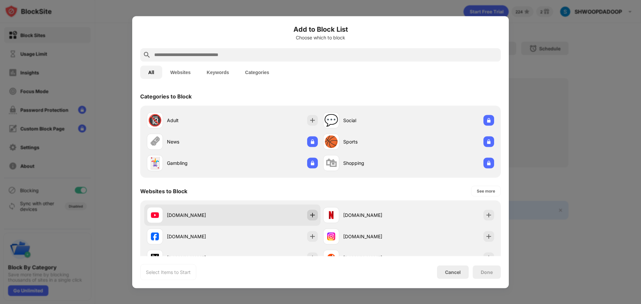 The height and width of the screenshot is (304, 641). Describe the element at coordinates (486, 272) in the screenshot. I see `div: Done` at that location.